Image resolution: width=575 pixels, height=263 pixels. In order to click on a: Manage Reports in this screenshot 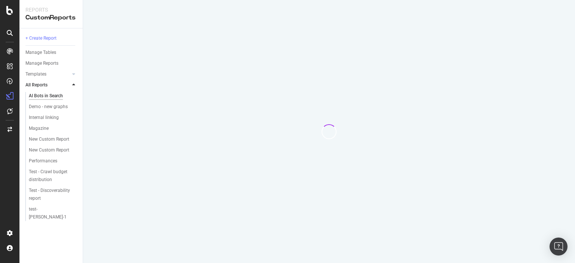, I will do `click(51, 63)`.